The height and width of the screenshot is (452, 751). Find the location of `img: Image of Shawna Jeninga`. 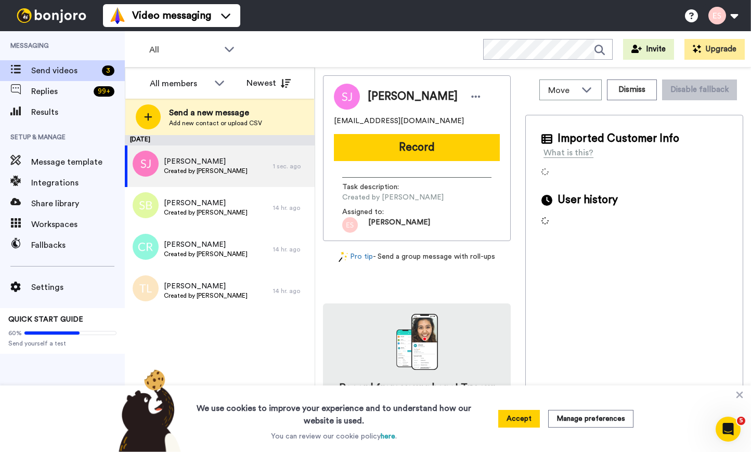

img: Image of Shawna Jeninga is located at coordinates (347, 97).